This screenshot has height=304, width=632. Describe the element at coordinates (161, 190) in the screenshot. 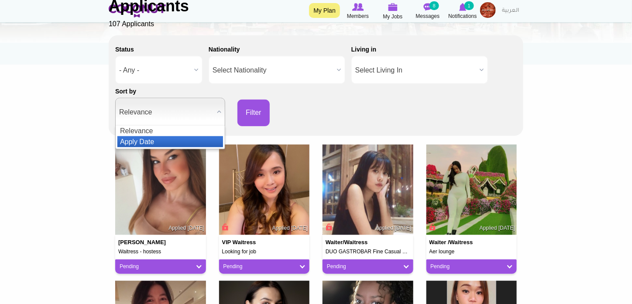

I see `img: Zeljka Jovanovic's picture` at that location.